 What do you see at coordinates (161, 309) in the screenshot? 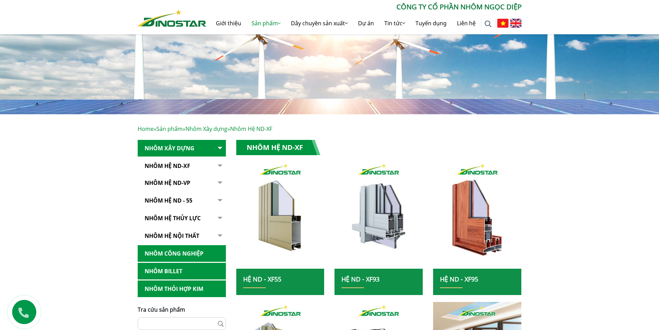
I see `span: Tra cứu sản phẩm` at bounding box center [161, 309].